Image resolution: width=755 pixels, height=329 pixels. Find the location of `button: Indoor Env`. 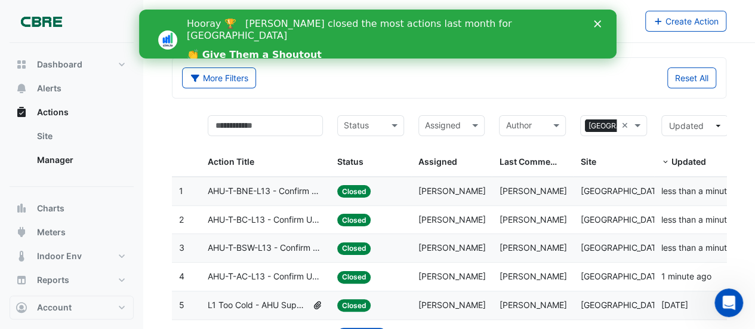

button: Indoor Env is located at coordinates (72, 256).